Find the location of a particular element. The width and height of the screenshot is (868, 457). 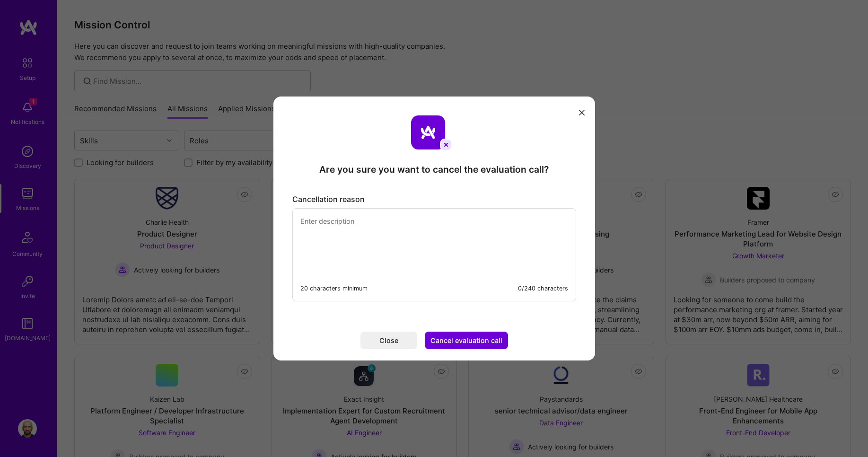

img: cancel icon is located at coordinates (446, 145).